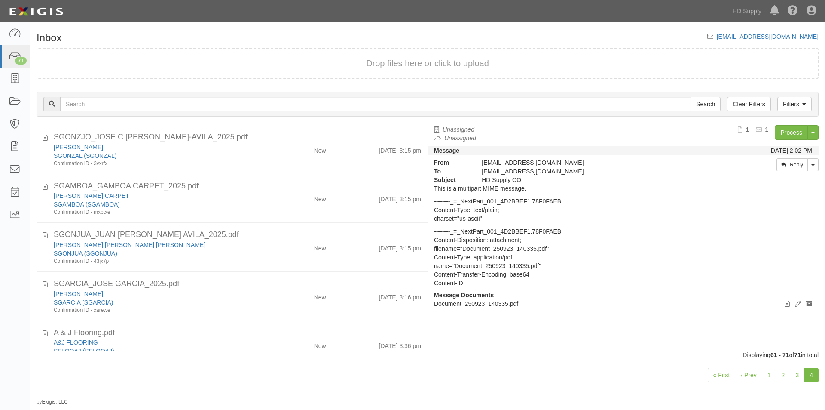 The image size is (825, 410). I want to click on div: SGARCIA (SGARCIA), so click(158, 302).